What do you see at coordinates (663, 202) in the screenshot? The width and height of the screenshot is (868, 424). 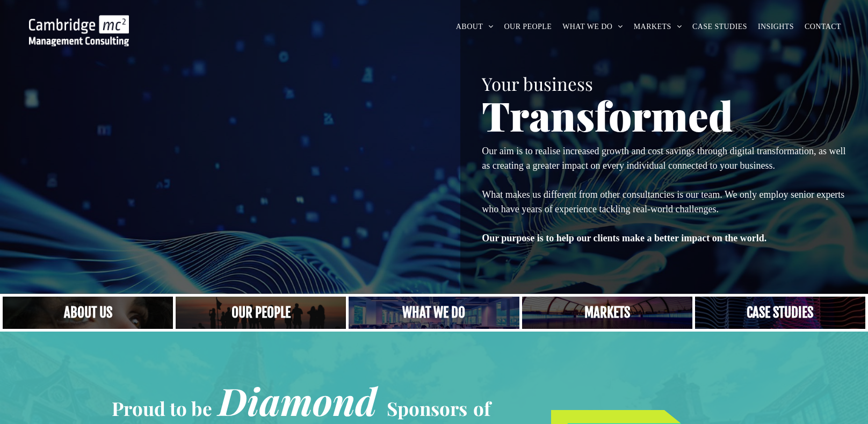 I see `span: What makes us different from other consultancies is our team. We only employ senior experts who h...` at bounding box center [663, 202].